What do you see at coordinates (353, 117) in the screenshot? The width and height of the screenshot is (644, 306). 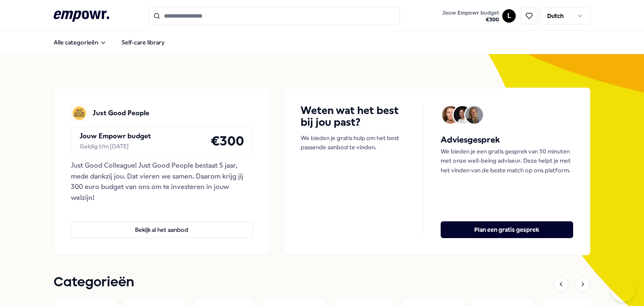 I see `h4: Weten wat het best bij jou past?` at bounding box center [353, 117].